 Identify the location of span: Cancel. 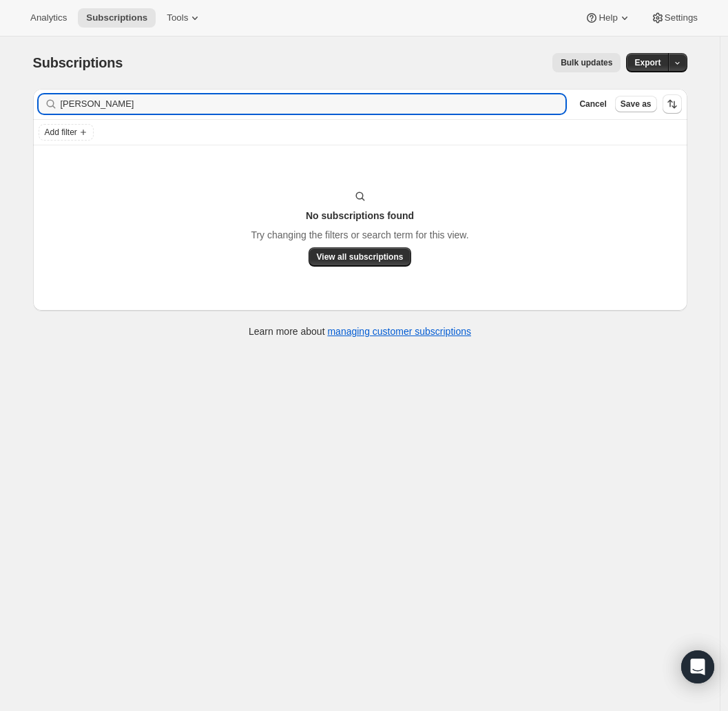
(592, 104).